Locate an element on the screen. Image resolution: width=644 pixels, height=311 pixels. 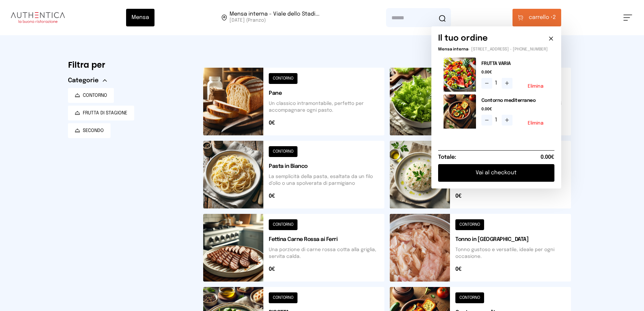
span: Categorie is located at coordinates (83, 81).